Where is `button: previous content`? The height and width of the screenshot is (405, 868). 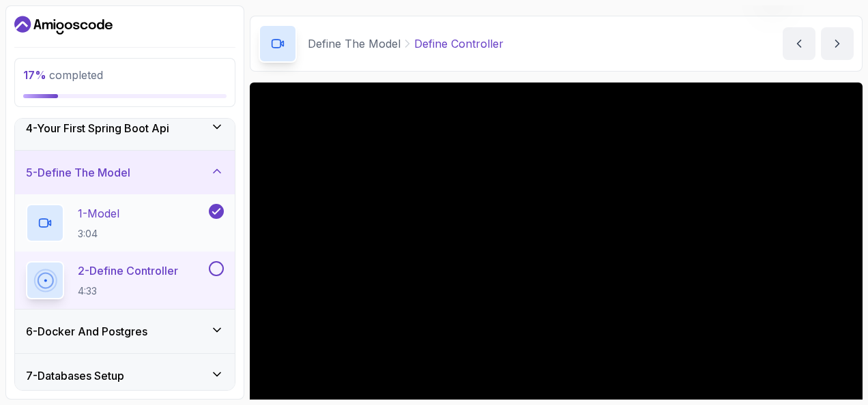
button: previous content is located at coordinates (798, 43).